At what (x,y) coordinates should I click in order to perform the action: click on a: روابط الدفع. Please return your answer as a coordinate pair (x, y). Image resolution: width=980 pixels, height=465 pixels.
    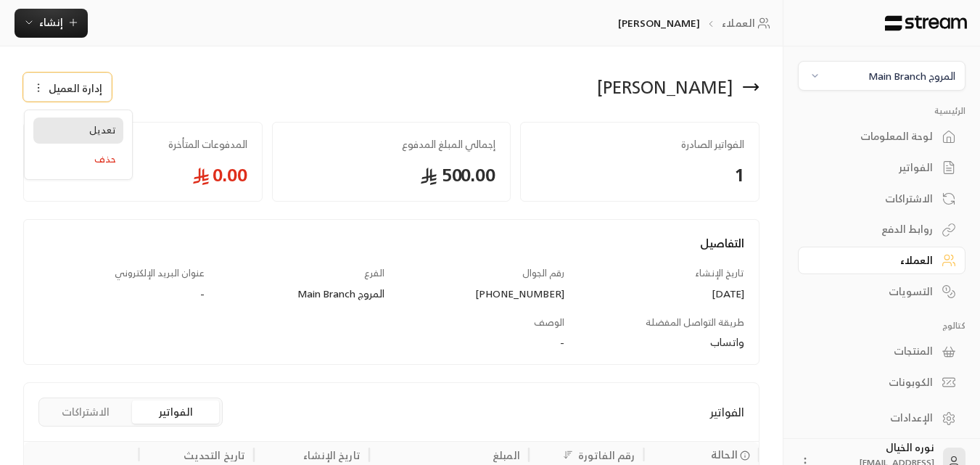
    Looking at the image, I should click on (881, 230).